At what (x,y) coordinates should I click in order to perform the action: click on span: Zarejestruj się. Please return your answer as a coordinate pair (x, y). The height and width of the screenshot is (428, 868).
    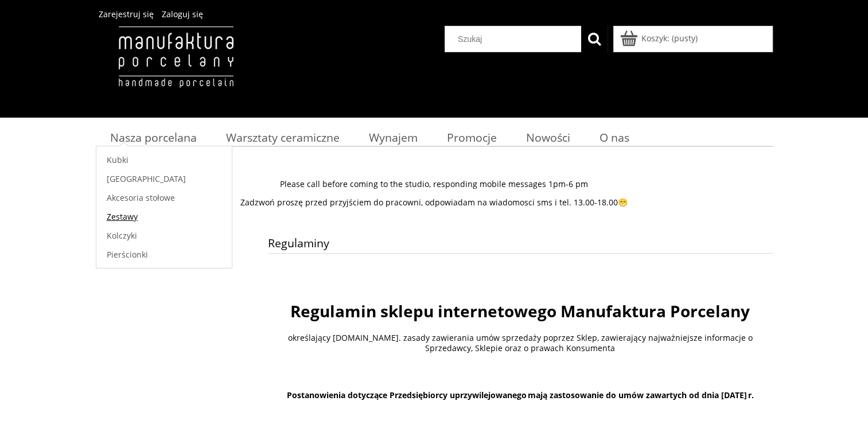
    Looking at the image, I should click on (126, 14).